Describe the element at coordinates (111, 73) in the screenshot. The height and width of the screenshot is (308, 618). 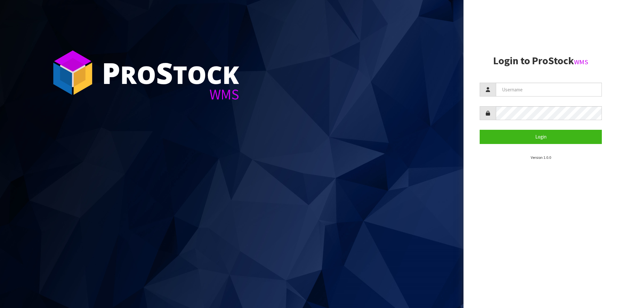
I see `span: P` at that location.